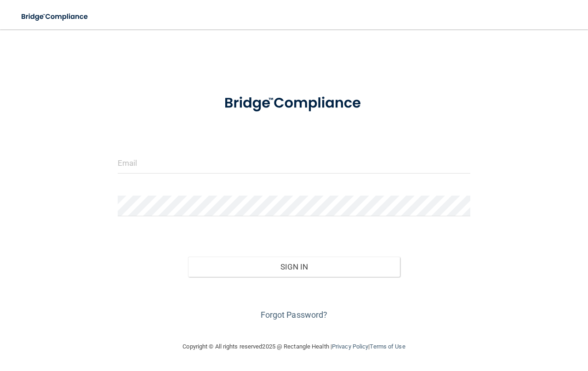  What do you see at coordinates (294, 347) in the screenshot?
I see `div: Copyright © All rights reserved 2025 @ Rectangle Health | |` at bounding box center [294, 347].